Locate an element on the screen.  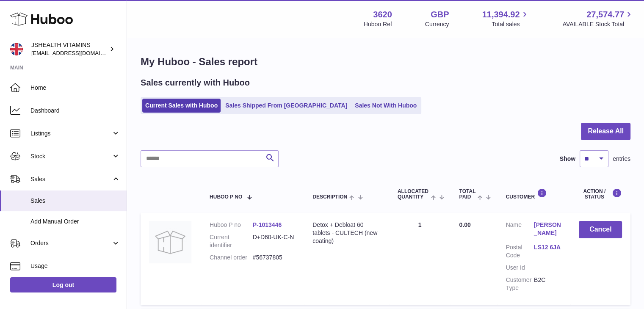
div: Action / Status is located at coordinates (601, 194).